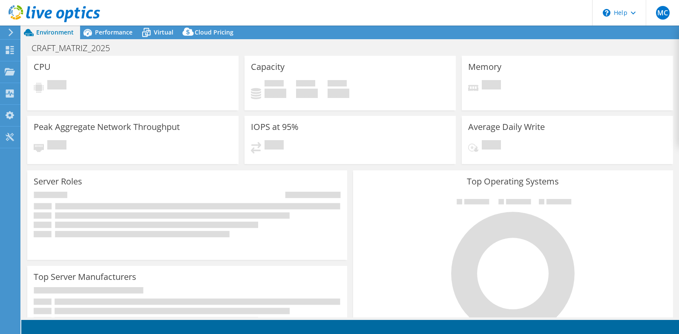  What do you see at coordinates (75, 48) in the screenshot?
I see `h1: CRAFT_MATRIZ_2025` at bounding box center [75, 48].